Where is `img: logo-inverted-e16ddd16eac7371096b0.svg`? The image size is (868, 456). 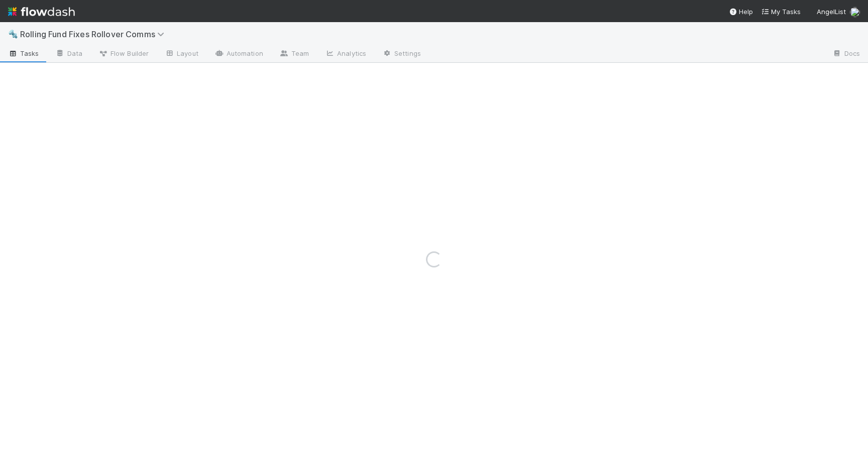
img: logo-inverted-e16ddd16eac7371096b0.svg is located at coordinates (41, 12).